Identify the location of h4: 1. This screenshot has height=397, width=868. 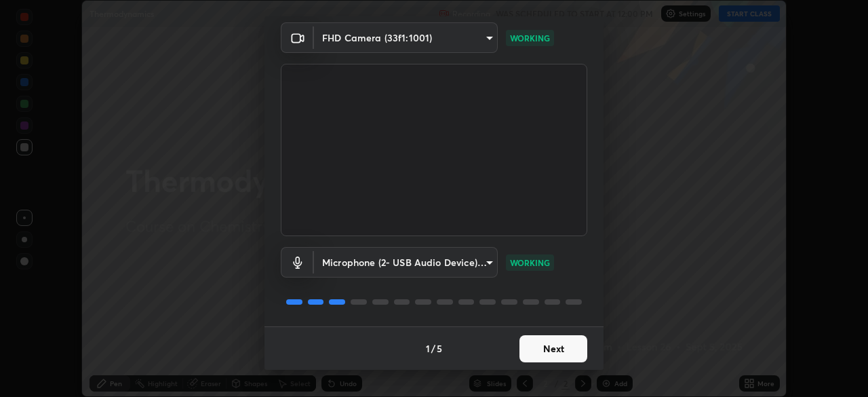
(428, 349).